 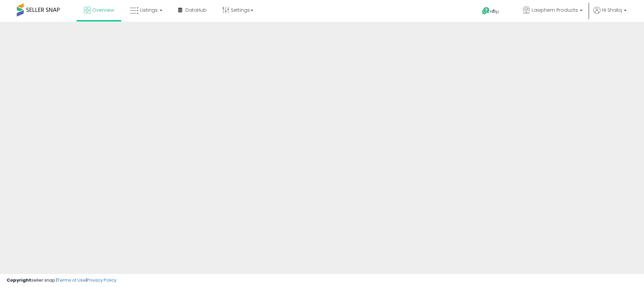 What do you see at coordinates (72, 280) in the screenshot?
I see `a: Terms of Use` at bounding box center [72, 280].